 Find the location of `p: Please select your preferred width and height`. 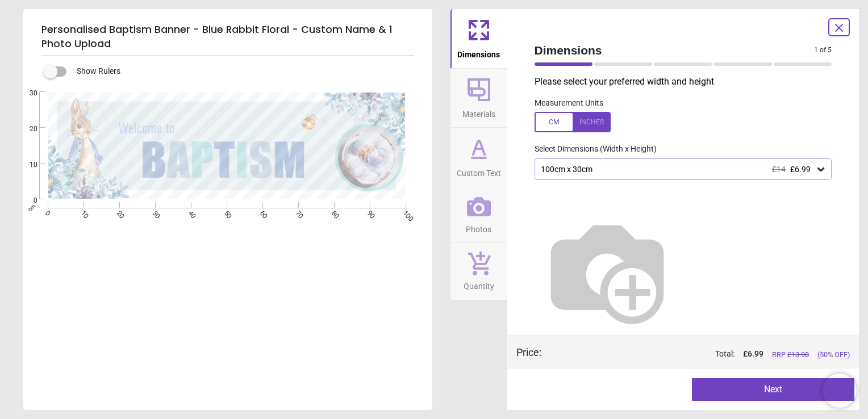

p: Please select your preferred width and height is located at coordinates (688, 82).